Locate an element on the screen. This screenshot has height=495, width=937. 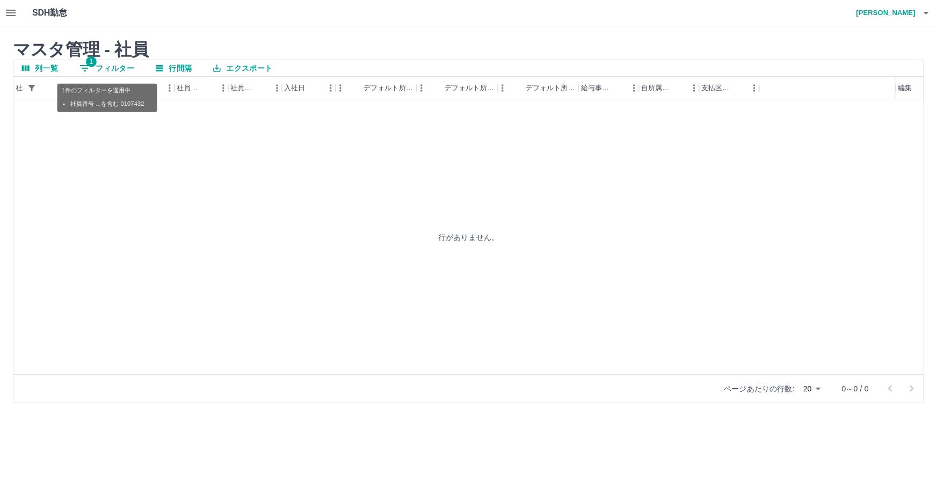
button: 行間隔 is located at coordinates (173, 68).